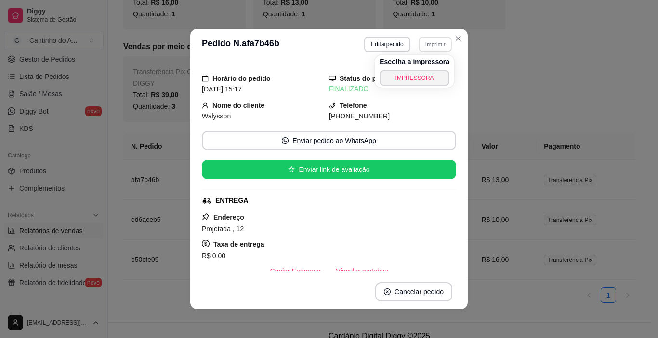 This screenshot has width=658, height=338. I want to click on button: Copiar Endereço, so click(295, 271).